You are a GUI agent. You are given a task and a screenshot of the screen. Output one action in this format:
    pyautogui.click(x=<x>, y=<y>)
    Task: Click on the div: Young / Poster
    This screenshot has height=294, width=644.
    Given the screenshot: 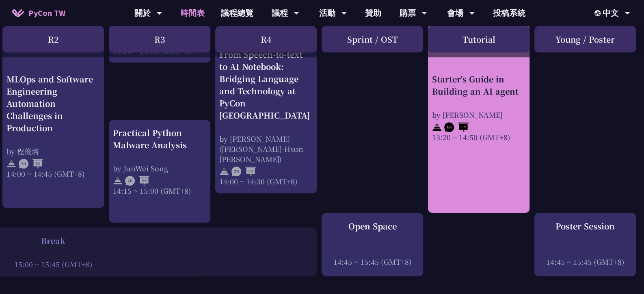 What is the action you would take?
    pyautogui.click(x=585, y=39)
    